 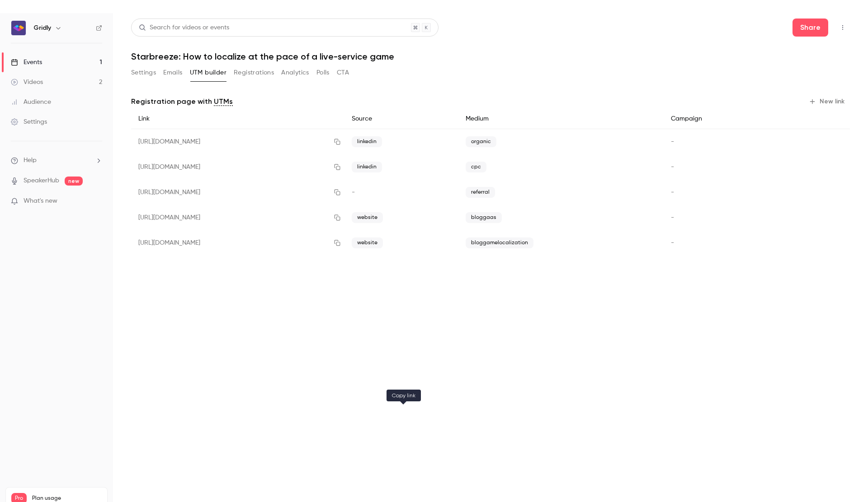 I want to click on div: Search for videos or events, so click(x=184, y=27).